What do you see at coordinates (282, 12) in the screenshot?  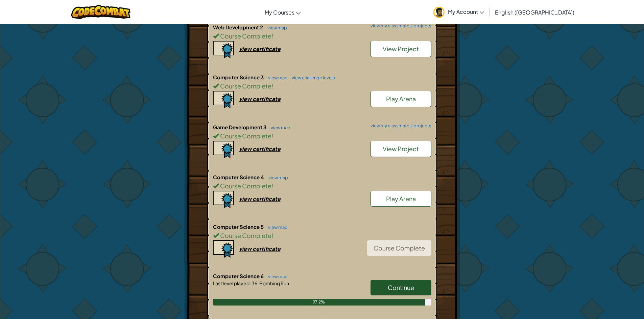 I see `a: My Courses` at bounding box center [282, 12].